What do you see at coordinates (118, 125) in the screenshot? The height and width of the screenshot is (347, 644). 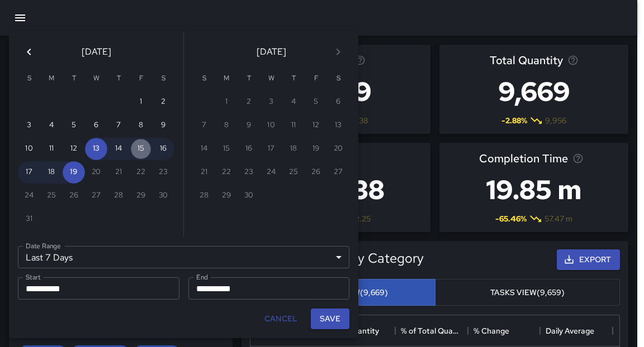 I see `button: 7` at bounding box center [118, 125].